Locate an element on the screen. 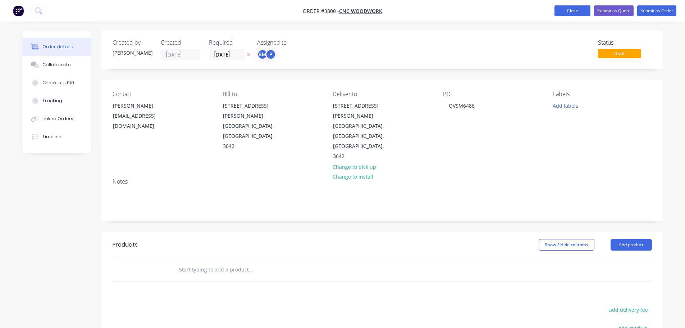 This screenshot has width=685, height=328. div: Linked Orders is located at coordinates (58, 119).